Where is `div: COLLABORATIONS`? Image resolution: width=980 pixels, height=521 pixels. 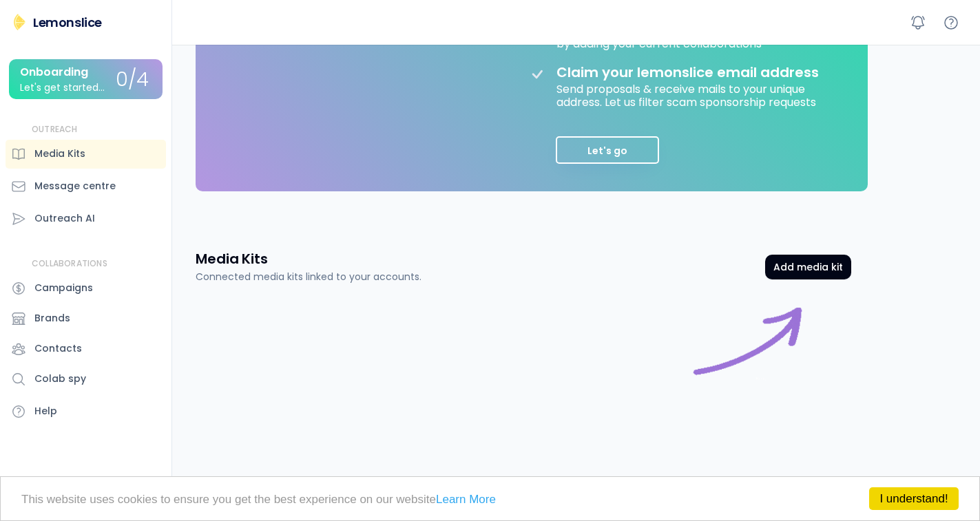 div: COLLABORATIONS is located at coordinates (70, 263).